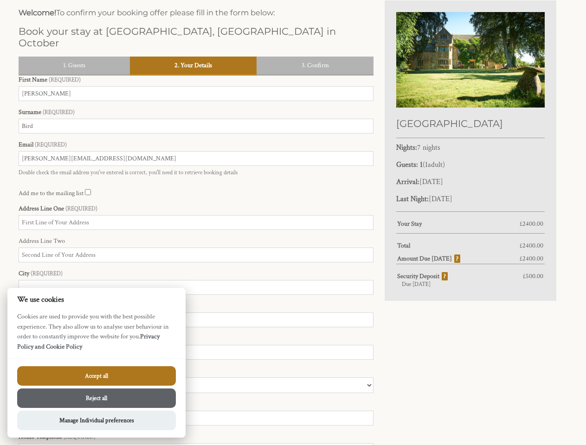 Image resolution: width=586 pixels, height=445 pixels. Describe the element at coordinates (196, 241) in the screenshot. I see `label: Address Line Two` at that location.